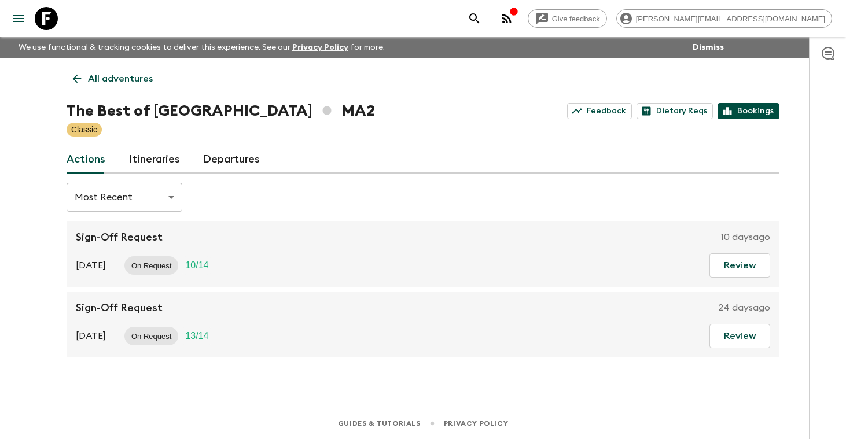  I want to click on div: Most Recent, so click(124, 197).